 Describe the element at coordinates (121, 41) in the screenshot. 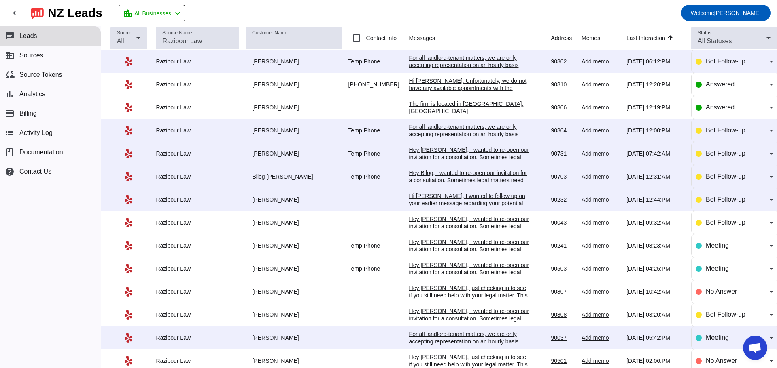

I see `span: All` at that location.